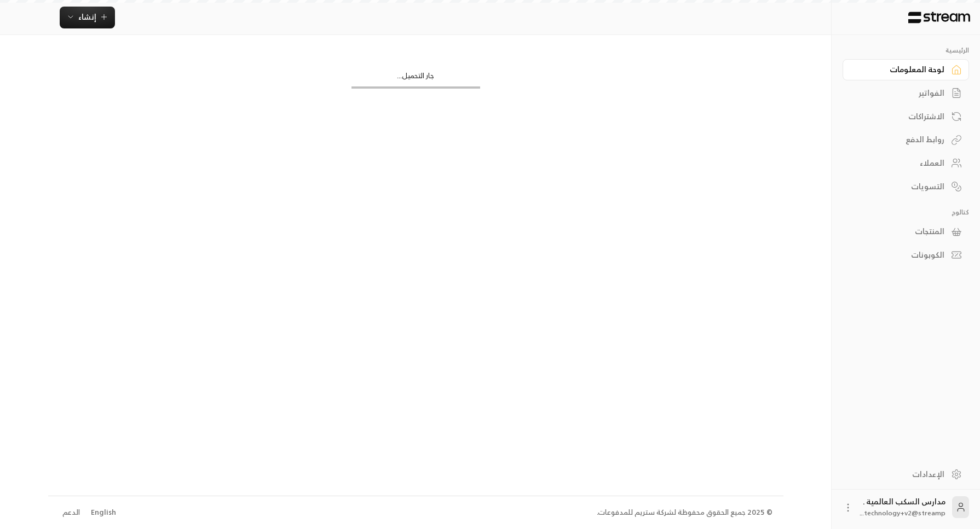  Describe the element at coordinates (906, 116) in the screenshot. I see `a: الاشتراكات` at that location.